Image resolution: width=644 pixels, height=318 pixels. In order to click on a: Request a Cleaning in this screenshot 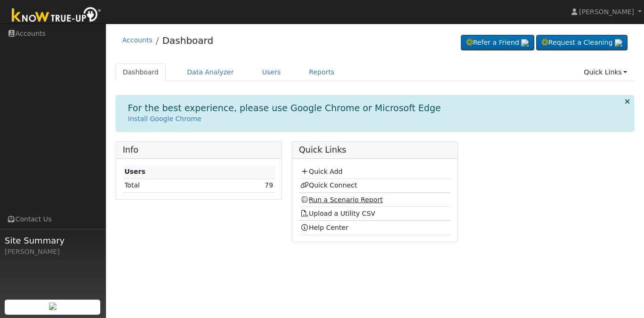, I will do `click(582, 43)`.